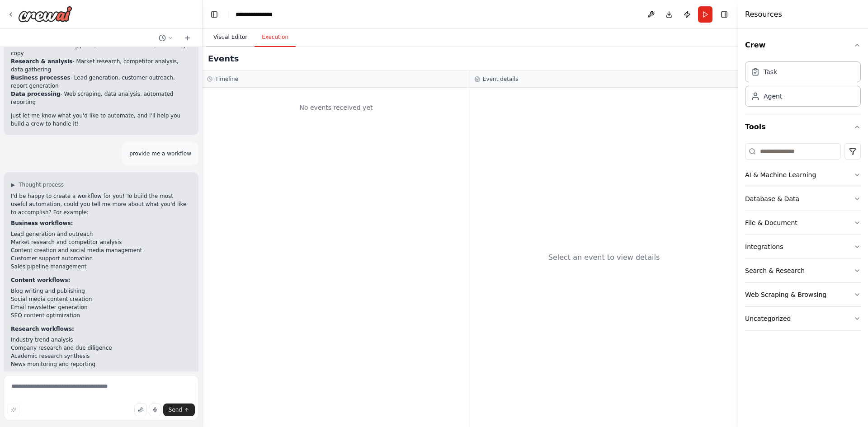 This screenshot has height=427, width=868. What do you see at coordinates (188, 38) in the screenshot?
I see `button: Start a new chat` at bounding box center [188, 38].